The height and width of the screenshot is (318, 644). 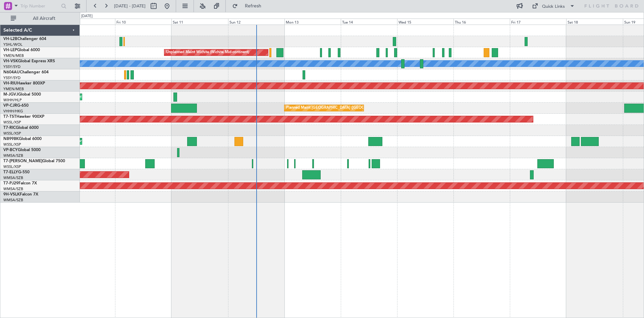 What do you see at coordinates (11, 150) in the screenshot?
I see `span: VP-BCY` at bounding box center [11, 150].